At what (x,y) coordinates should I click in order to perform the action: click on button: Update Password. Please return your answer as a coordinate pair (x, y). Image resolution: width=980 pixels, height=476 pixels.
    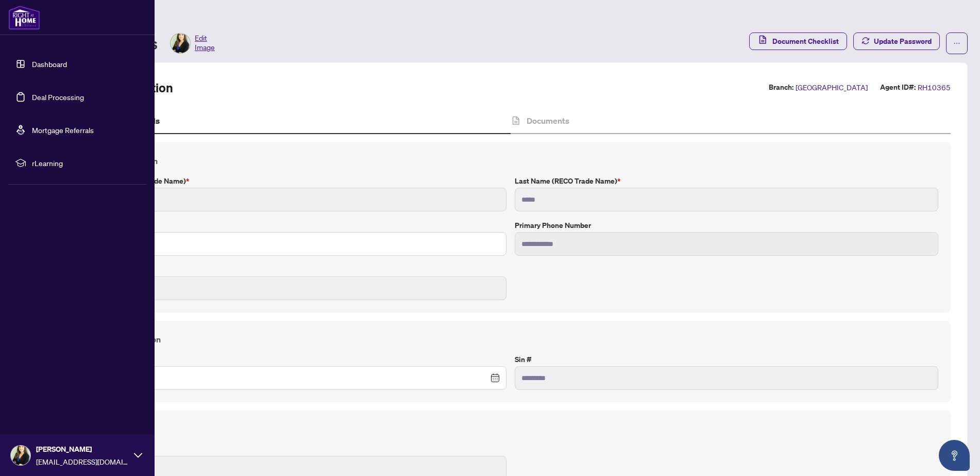
    Looking at the image, I should click on (896, 41).